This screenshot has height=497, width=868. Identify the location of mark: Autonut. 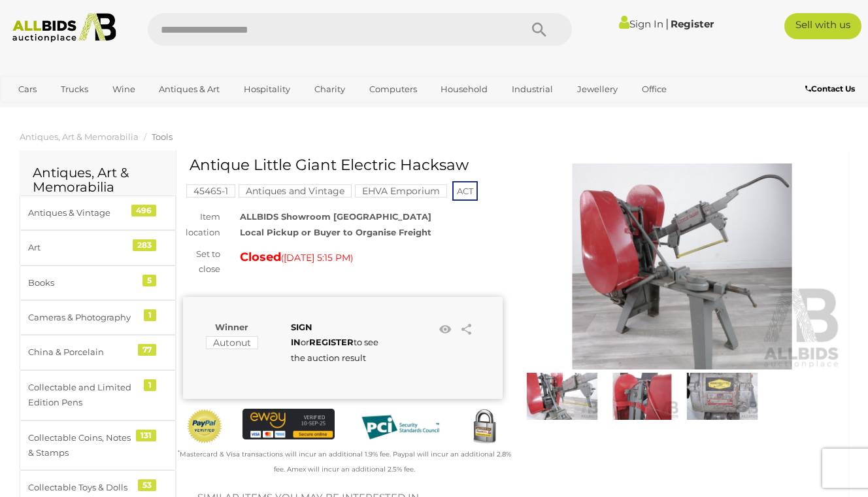
(232, 342).